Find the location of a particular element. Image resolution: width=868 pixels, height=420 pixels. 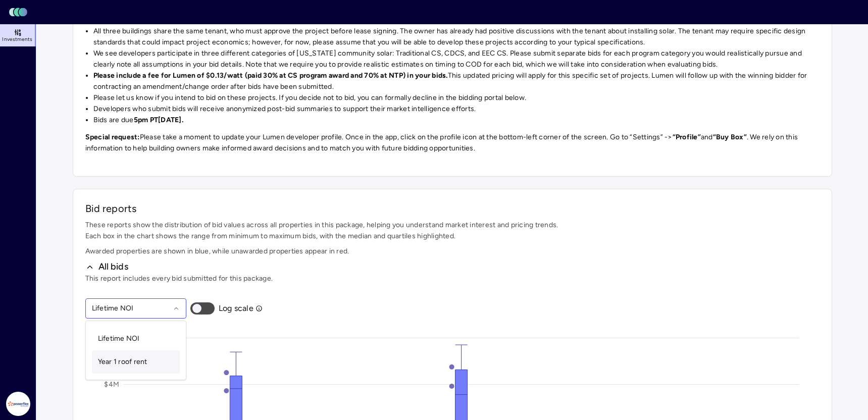

li: Bids are due is located at coordinates (456, 120).